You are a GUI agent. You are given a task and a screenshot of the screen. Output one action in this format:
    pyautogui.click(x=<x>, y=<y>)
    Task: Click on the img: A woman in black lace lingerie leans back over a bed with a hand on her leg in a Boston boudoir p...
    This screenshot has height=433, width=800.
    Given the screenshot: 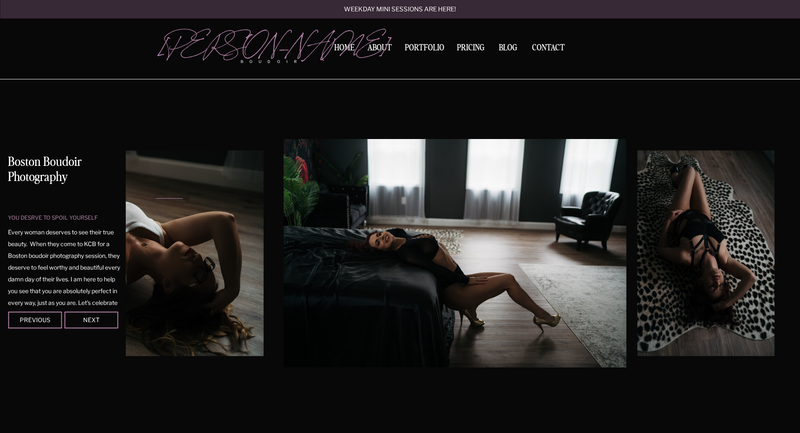 What is the action you would take?
    pyautogui.click(x=455, y=253)
    